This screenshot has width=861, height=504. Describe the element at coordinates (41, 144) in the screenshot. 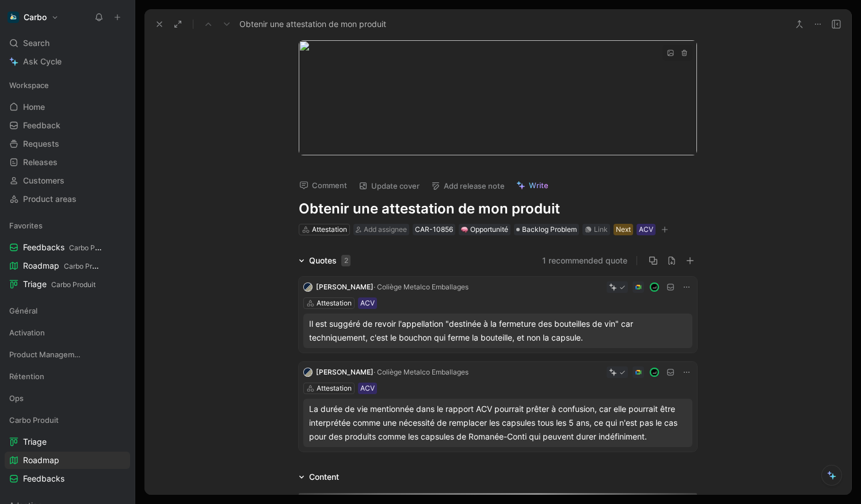

I see `span: Requests` at that location.